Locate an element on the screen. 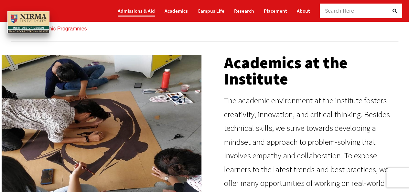 This screenshot has height=192, width=409. nav: breadcrumb is located at coordinates (205, 29).